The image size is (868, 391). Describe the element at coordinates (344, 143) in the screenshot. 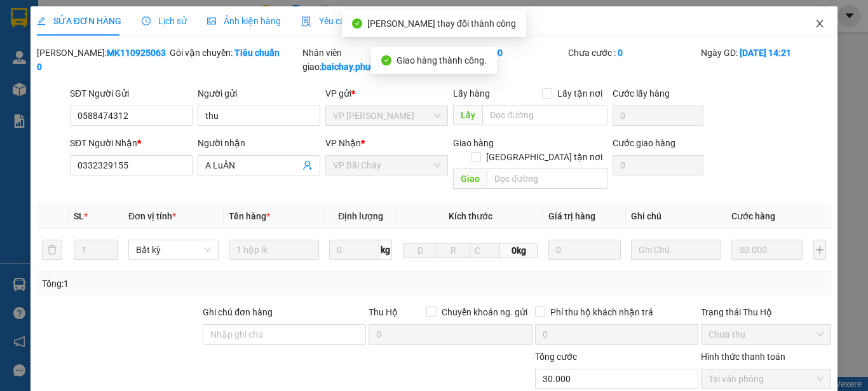

I see `span: VP Nhận` at that location.